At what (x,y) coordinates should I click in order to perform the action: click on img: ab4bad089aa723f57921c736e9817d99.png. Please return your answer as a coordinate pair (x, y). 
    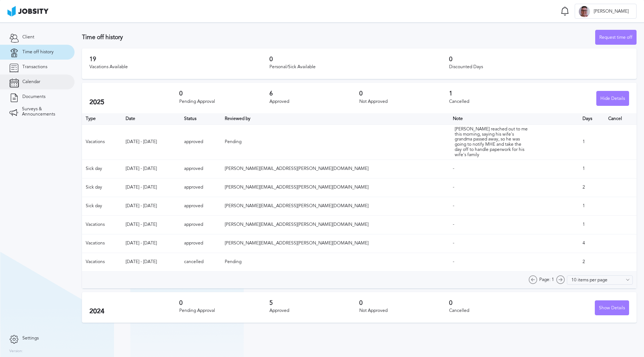
    Looking at the image, I should click on (28, 11).